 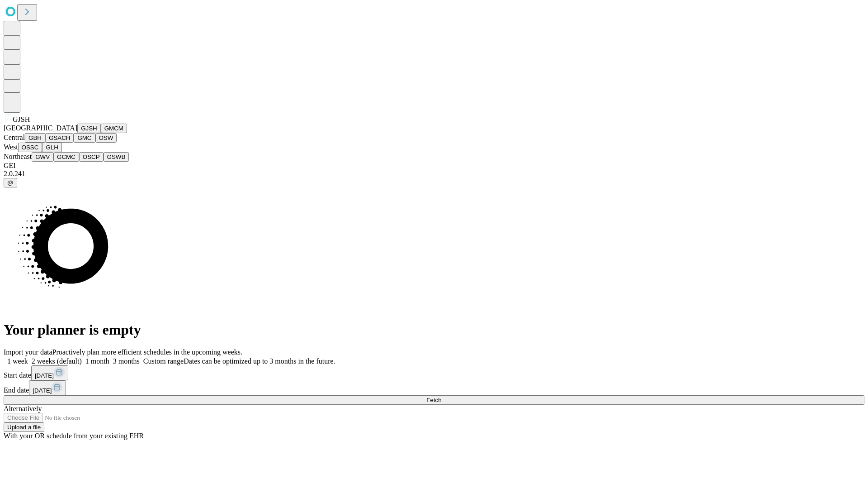 What do you see at coordinates (84, 138) in the screenshot?
I see `button: GMC` at bounding box center [84, 138].